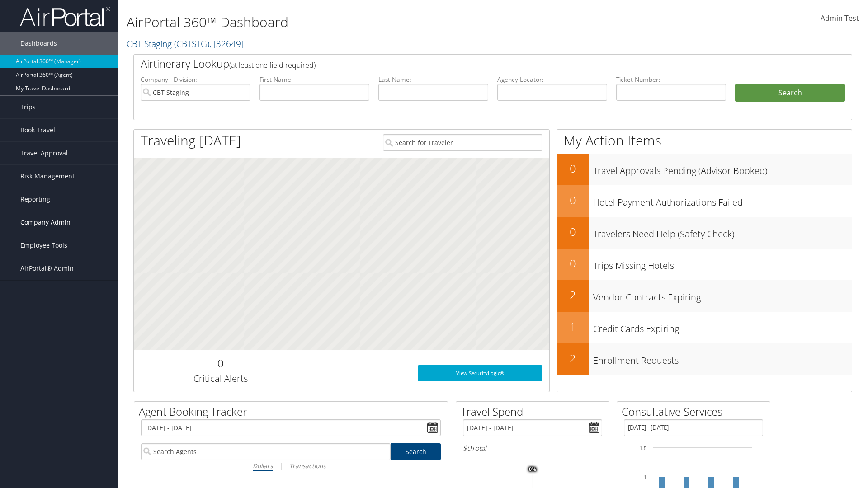 The image size is (868, 488). What do you see at coordinates (645, 477) in the screenshot?
I see `tspan: 1` at bounding box center [645, 477].